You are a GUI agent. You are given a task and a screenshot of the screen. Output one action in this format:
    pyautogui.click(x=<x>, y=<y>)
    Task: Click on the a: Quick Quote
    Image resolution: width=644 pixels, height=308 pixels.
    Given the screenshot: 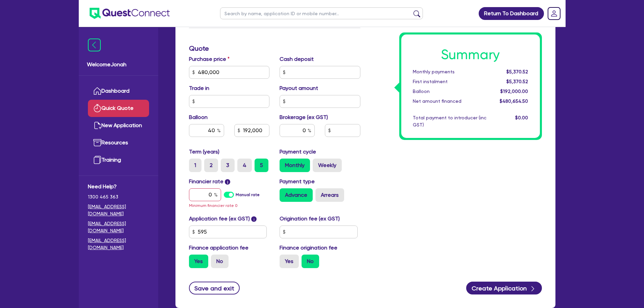 What is the action you would take?
    pyautogui.click(x=118, y=108)
    